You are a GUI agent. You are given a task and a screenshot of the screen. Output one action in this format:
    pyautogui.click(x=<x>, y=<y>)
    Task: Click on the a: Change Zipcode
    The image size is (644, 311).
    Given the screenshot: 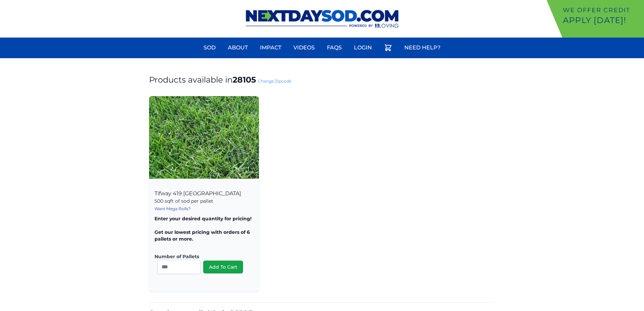 What is the action you would take?
    pyautogui.click(x=275, y=81)
    